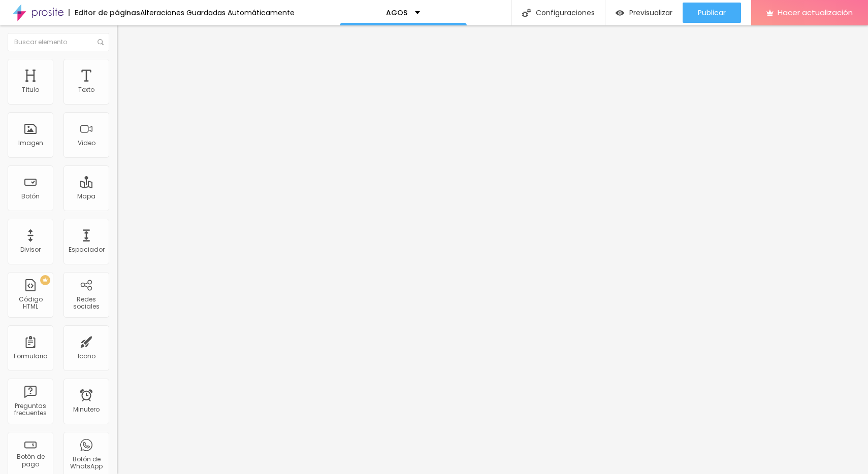 This screenshot has height=474, width=868. I want to click on font: Espaciador, so click(87, 249).